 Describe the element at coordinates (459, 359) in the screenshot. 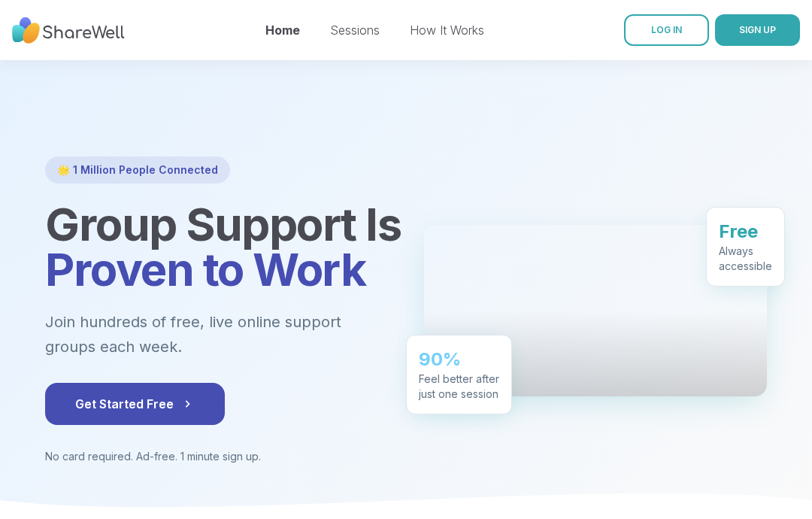

I see `div: 90%` at that location.